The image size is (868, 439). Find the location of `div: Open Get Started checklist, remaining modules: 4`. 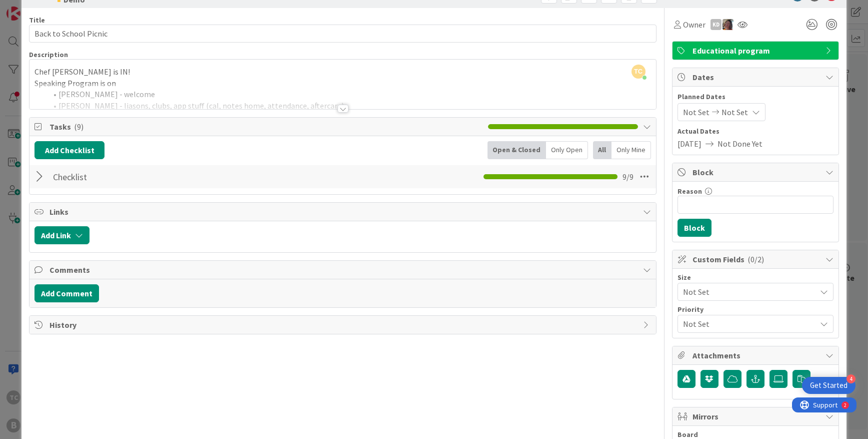

div: Open Get Started checklist, remaining modules: 4 is located at coordinates (829, 385).